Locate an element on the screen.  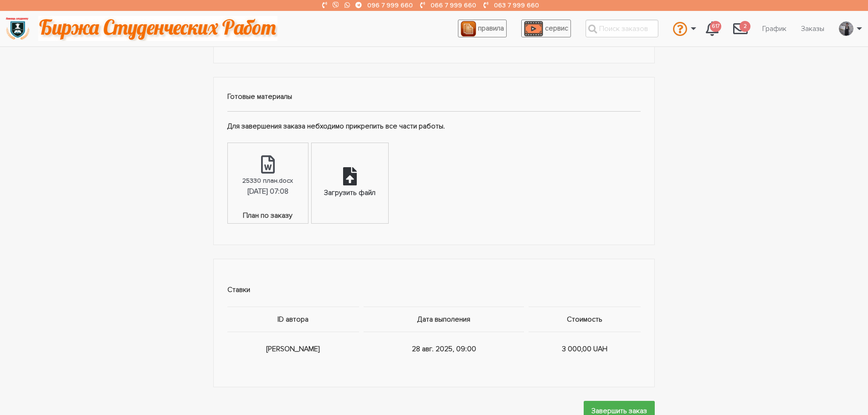
a: 2 is located at coordinates (740, 28).